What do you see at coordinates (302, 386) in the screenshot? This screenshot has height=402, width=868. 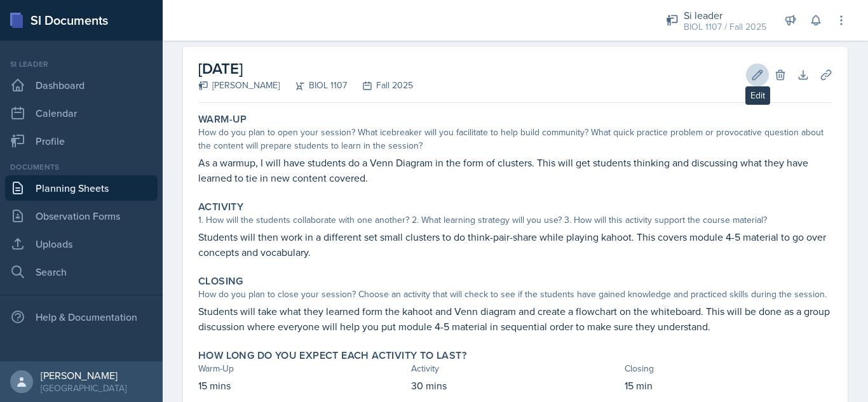 I see `p: 15 mins` at bounding box center [302, 386].